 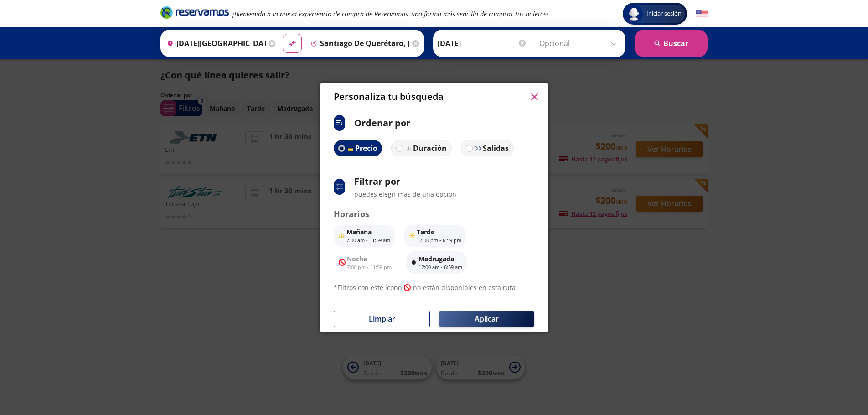 What do you see at coordinates (215, 43) in the screenshot?
I see `input: Buscar Origen` at bounding box center [215, 43].